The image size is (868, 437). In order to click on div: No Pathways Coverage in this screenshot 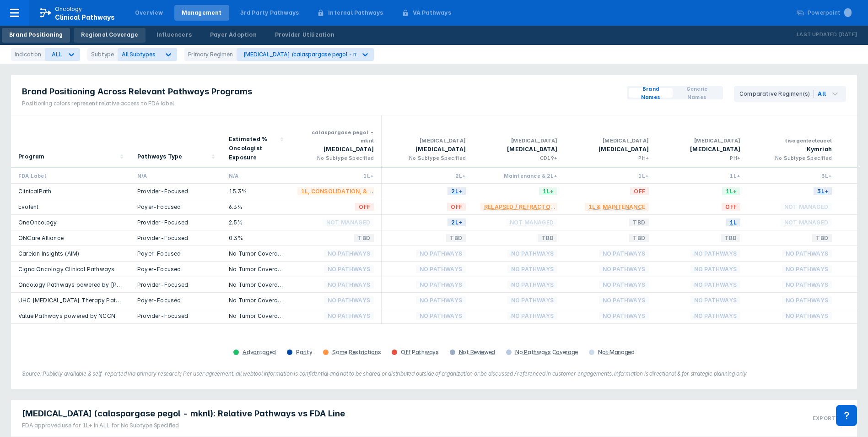, I will do `click(546, 352)`.